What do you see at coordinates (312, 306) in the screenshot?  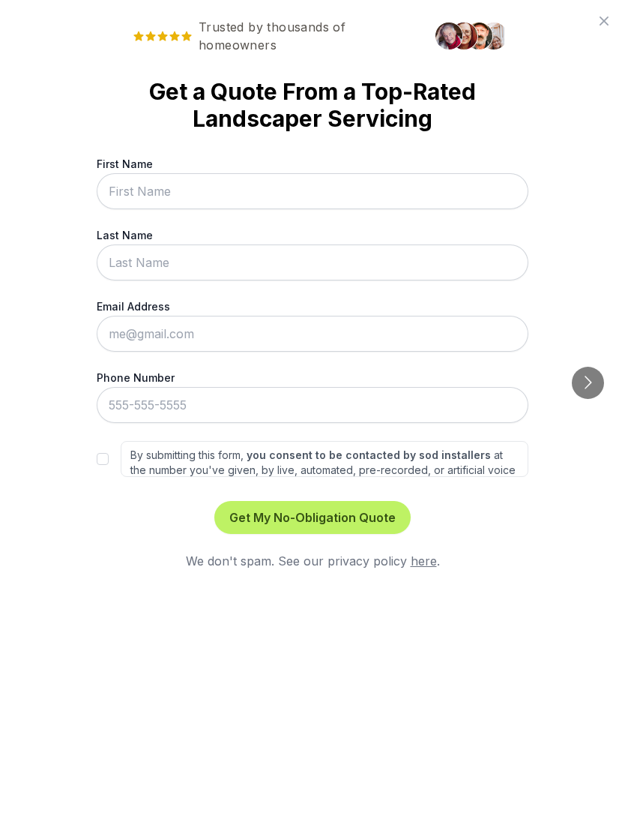 I see `label: Email Address` at bounding box center [312, 306].